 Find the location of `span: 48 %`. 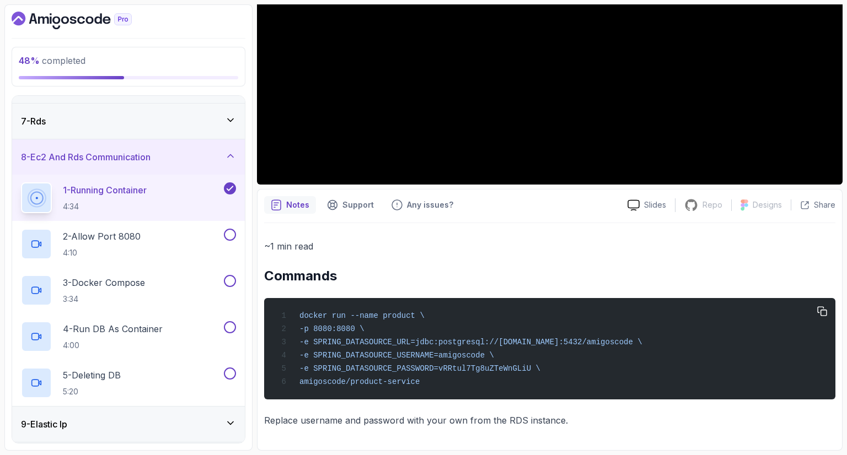

span: 48 % is located at coordinates (29, 61).